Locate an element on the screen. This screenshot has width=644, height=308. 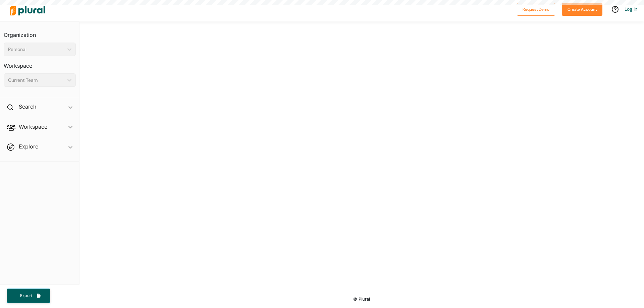
button: Create Account is located at coordinates (582, 9).